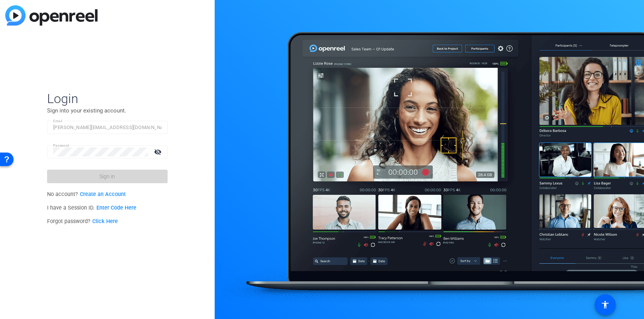 Image resolution: width=644 pixels, height=319 pixels. What do you see at coordinates (91, 208) in the screenshot?
I see `span: I have a Session ID.` at bounding box center [91, 208].